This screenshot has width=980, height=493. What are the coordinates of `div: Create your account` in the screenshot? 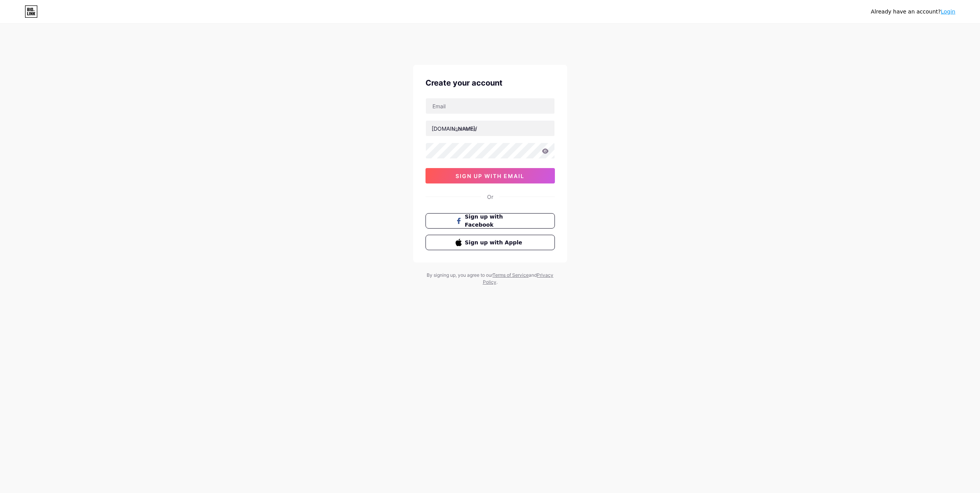 It's located at (490, 83).